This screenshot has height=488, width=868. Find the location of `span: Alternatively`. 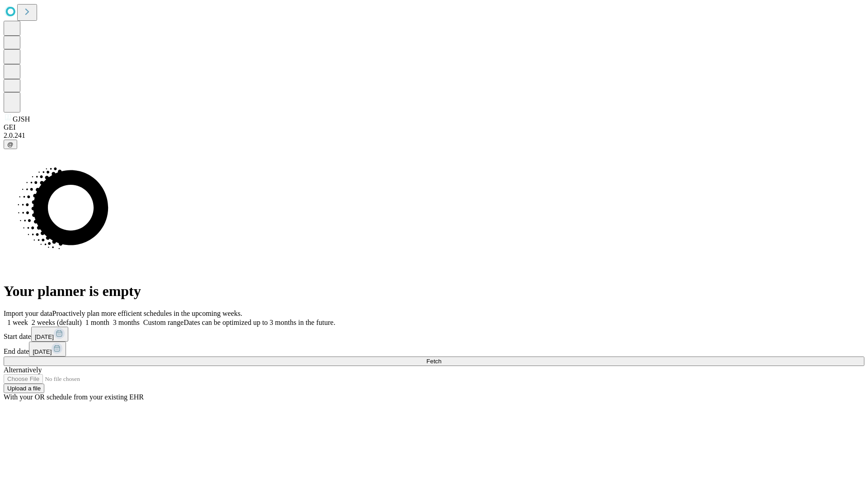

span: Alternatively is located at coordinates (22, 370).